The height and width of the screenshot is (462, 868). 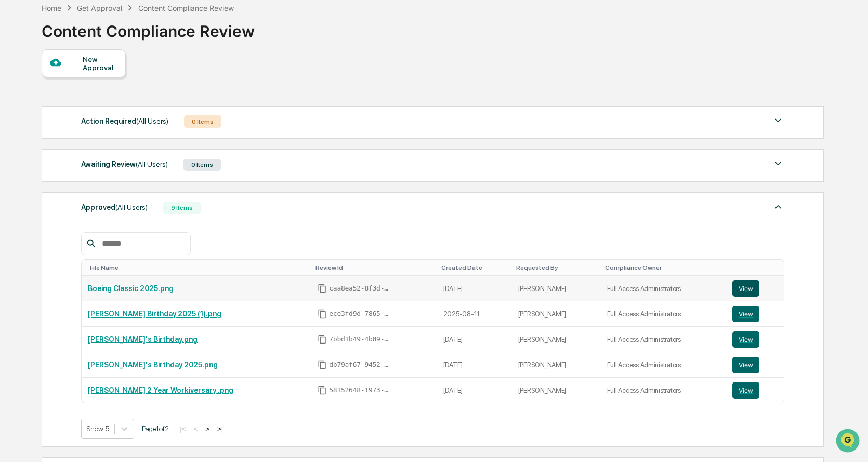 What do you see at coordinates (83, 94) in the screenshot?
I see `div: We're available if you need us!` at bounding box center [83, 94].